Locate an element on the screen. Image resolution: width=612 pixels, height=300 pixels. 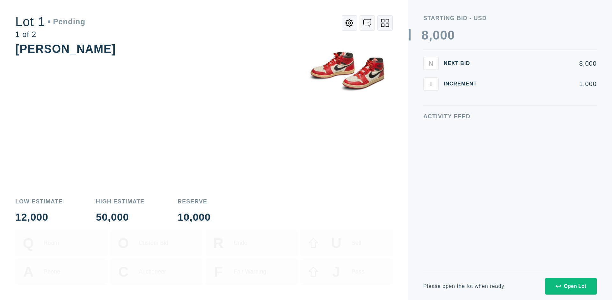
div: Low Estimate is located at coordinates (39, 201).